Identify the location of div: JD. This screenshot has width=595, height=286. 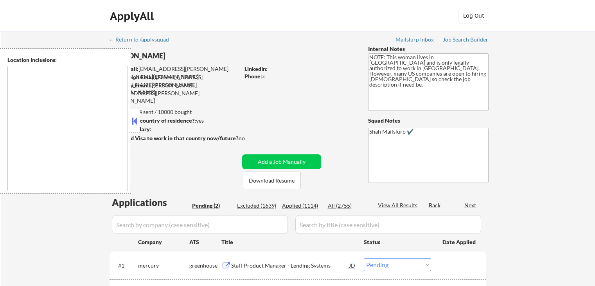
(353, 265).